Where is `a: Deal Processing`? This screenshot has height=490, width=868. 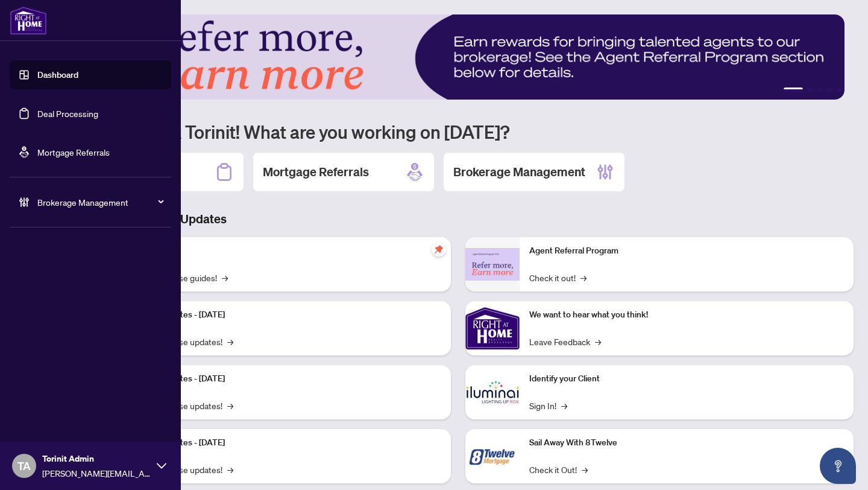
a: Deal Processing is located at coordinates (68, 113).